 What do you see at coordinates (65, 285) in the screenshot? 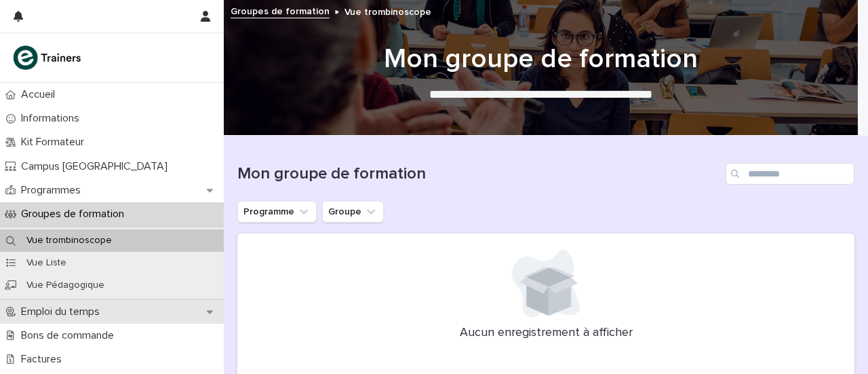
I see `font: Vue Pédagogique` at bounding box center [65, 285].